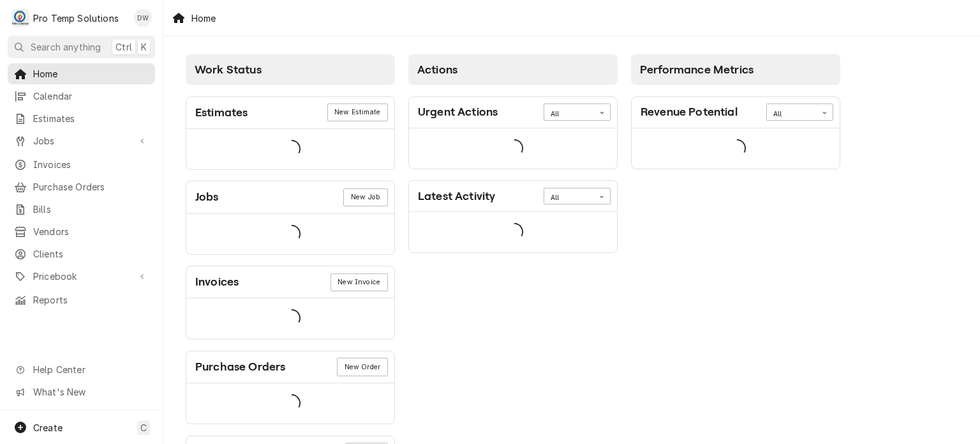 The image size is (980, 444). What do you see at coordinates (359, 283) in the screenshot?
I see `a: New Invoice` at bounding box center [359, 283].